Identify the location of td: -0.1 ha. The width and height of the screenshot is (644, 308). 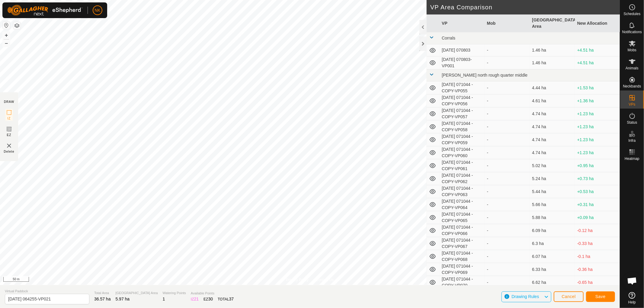
(597, 257).